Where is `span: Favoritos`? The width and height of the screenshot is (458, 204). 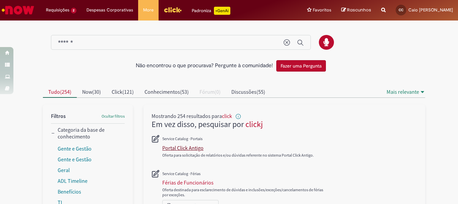 span: Favoritos is located at coordinates (322, 10).